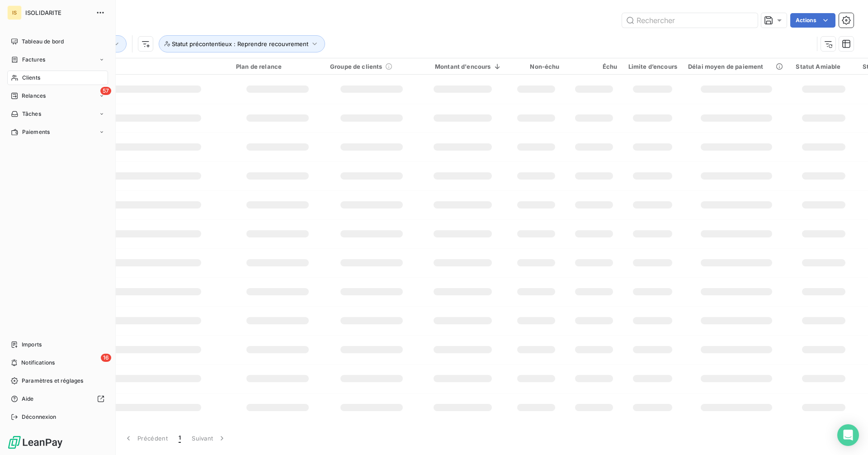 This screenshot has width=868, height=455. What do you see at coordinates (653, 66) in the screenshot?
I see `div: Limite d’encours` at bounding box center [653, 66].